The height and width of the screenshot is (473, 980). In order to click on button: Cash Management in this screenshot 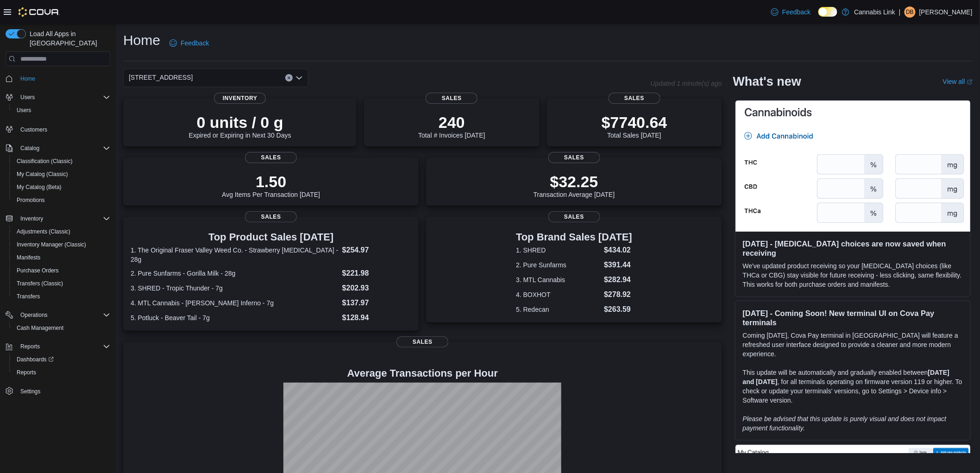, I will do `click(61, 328)`.